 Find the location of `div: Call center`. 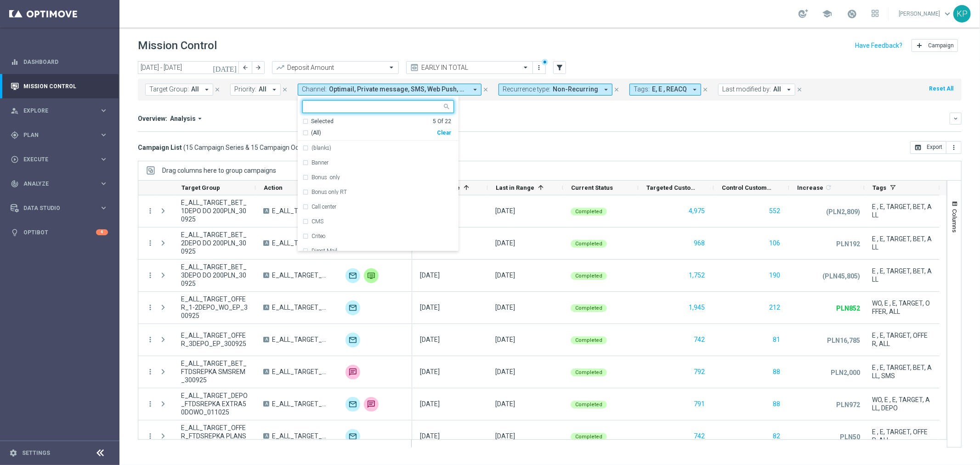

div: Call center is located at coordinates (378, 206).